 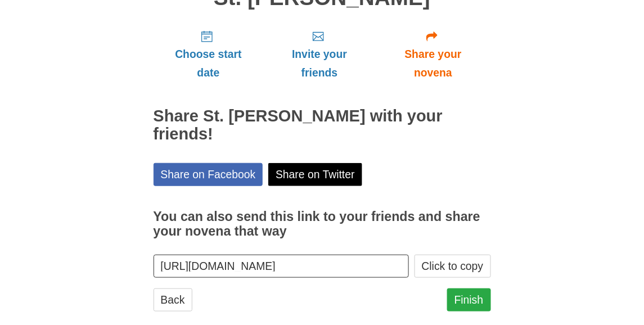 I want to click on a: Share on Twitter, so click(x=315, y=174).